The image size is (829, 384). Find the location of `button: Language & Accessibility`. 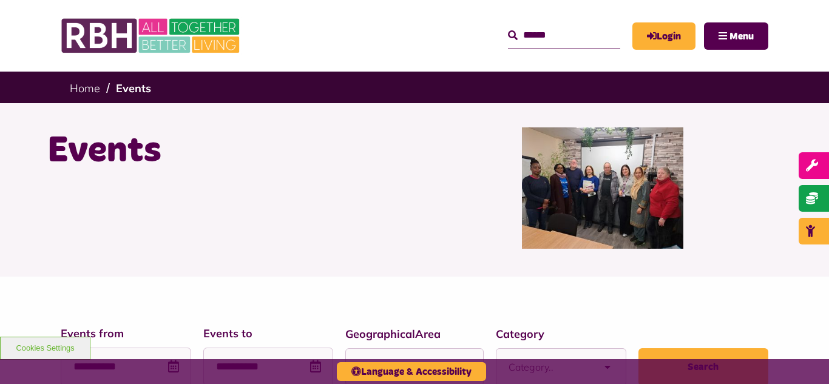

button: Language & Accessibility is located at coordinates (411, 371).